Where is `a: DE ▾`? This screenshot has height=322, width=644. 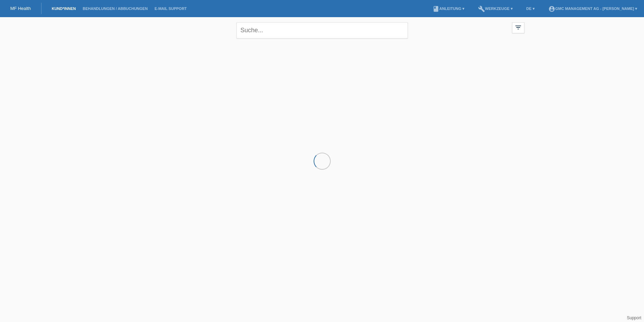
a: DE ▾ is located at coordinates (531, 8).